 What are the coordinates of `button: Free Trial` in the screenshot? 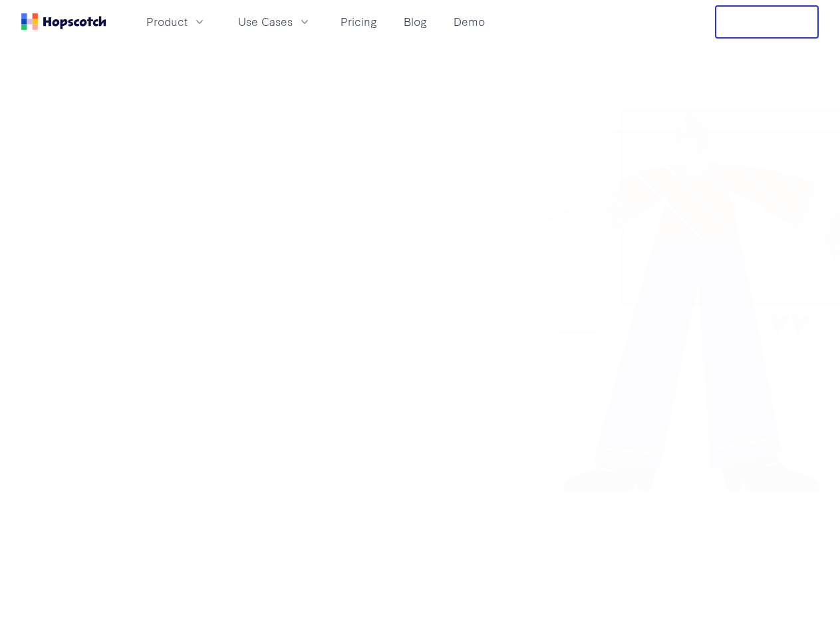 It's located at (766, 22).